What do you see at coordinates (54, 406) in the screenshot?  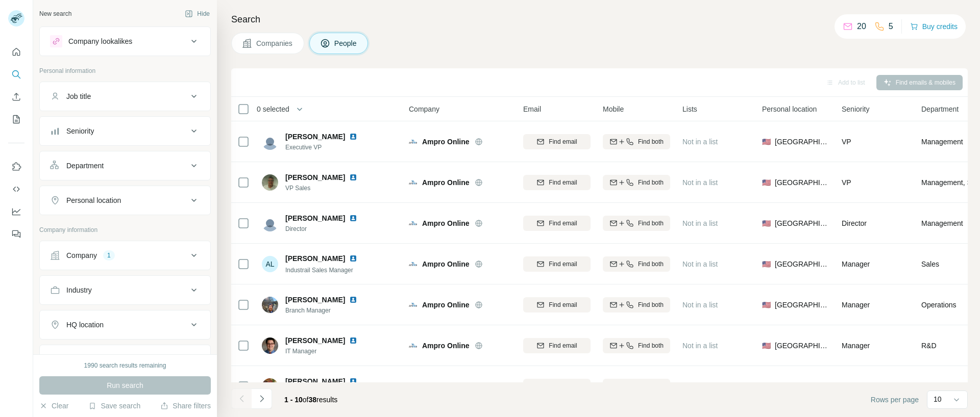 I see `button: Clear` at bounding box center [54, 406].